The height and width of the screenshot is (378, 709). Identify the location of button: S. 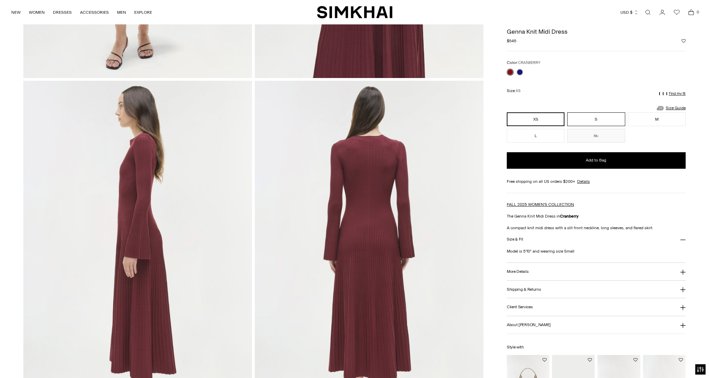
(596, 119).